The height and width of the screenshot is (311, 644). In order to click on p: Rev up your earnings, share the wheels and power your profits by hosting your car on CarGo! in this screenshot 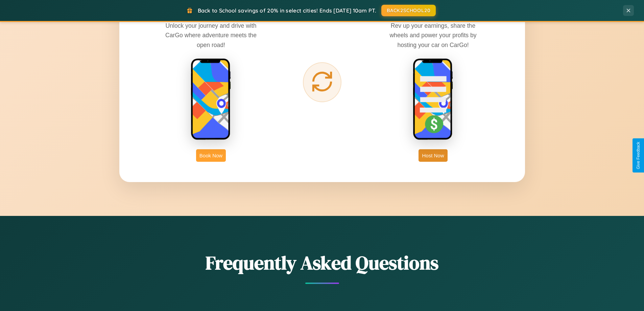, I will do `click(433, 35)`.